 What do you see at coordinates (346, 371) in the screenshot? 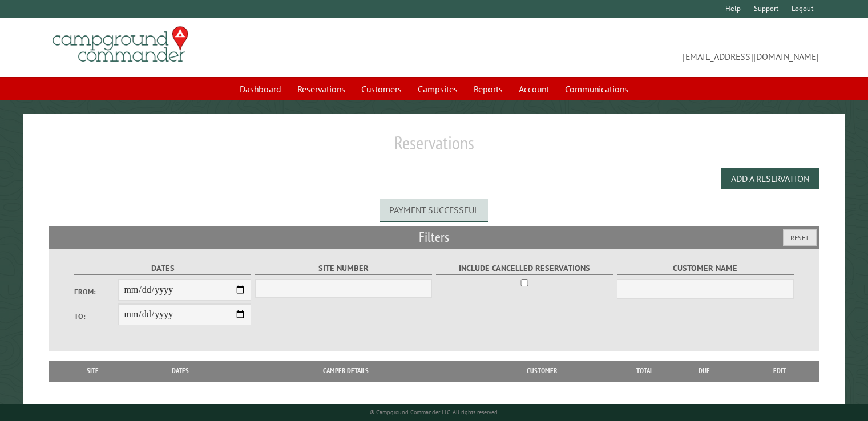
I see `th: Camper Details` at bounding box center [346, 371].